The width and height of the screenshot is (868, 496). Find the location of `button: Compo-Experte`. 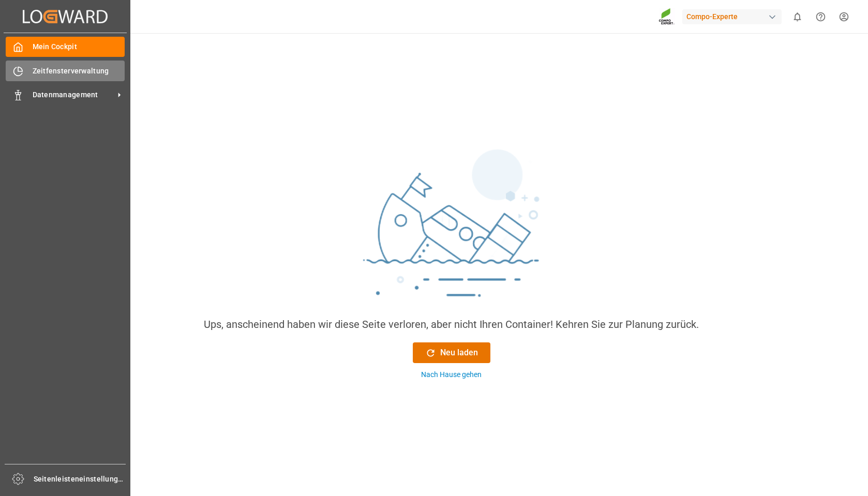

button: Compo-Experte is located at coordinates (734, 17).